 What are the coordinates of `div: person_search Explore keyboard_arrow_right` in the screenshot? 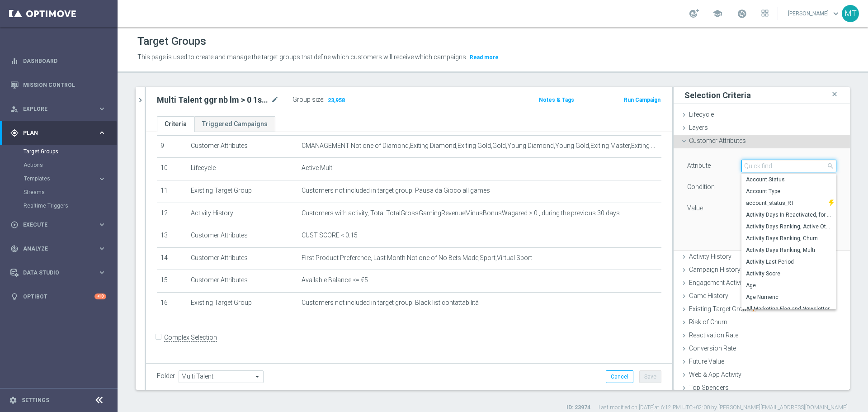 It's located at (59, 109).